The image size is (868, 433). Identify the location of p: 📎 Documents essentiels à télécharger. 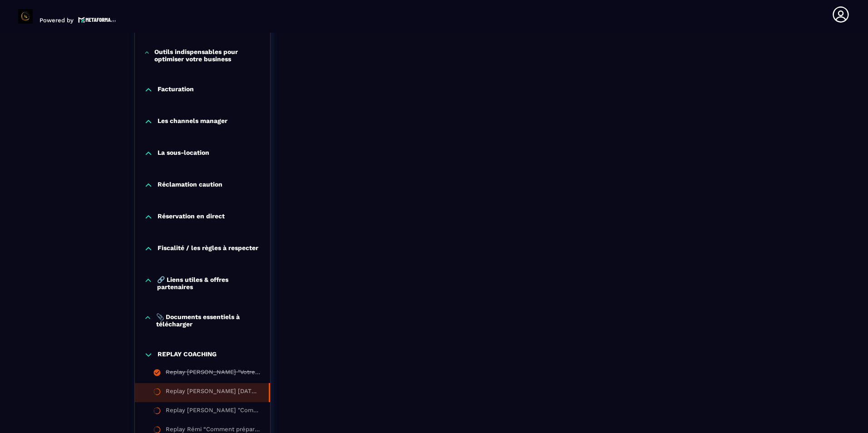
(208, 320).